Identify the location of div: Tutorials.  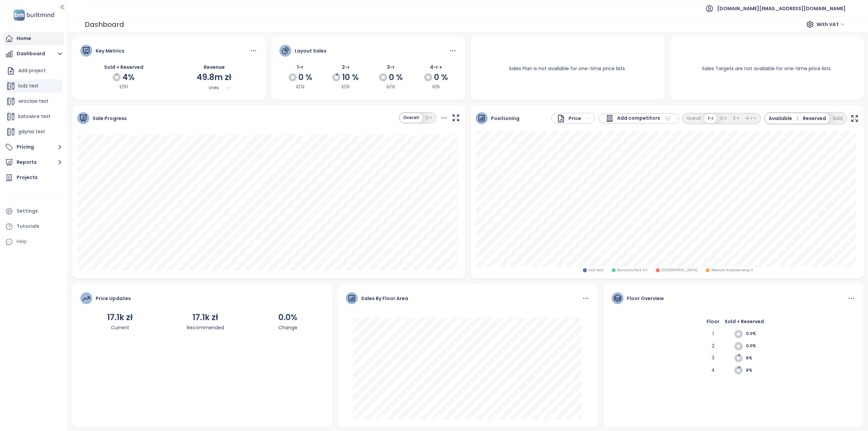
(28, 226).